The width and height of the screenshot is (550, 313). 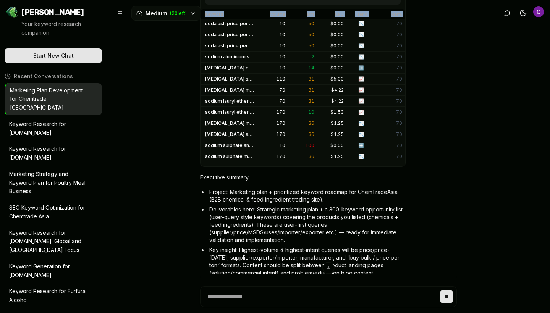 What do you see at coordinates (61, 29) in the screenshot?
I see `p: Your keyword research companion` at bounding box center [61, 29].